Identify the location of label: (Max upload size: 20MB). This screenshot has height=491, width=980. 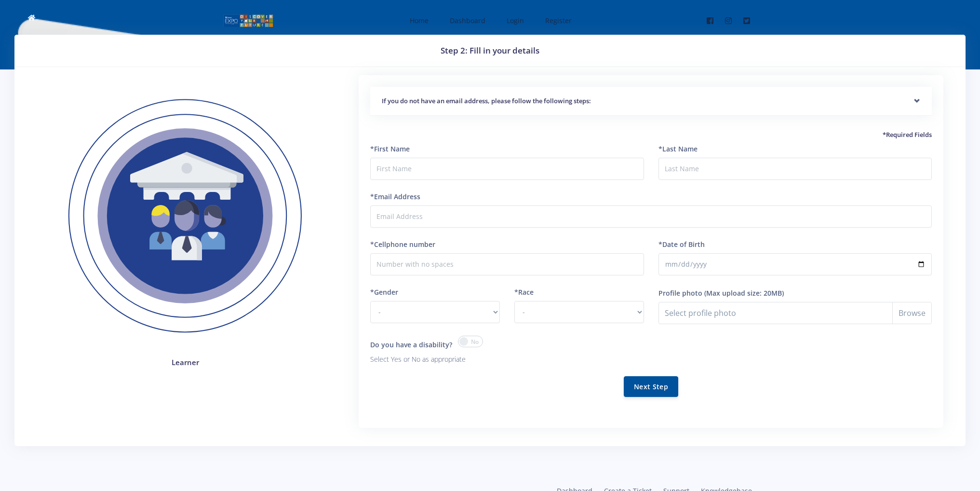
(744, 293).